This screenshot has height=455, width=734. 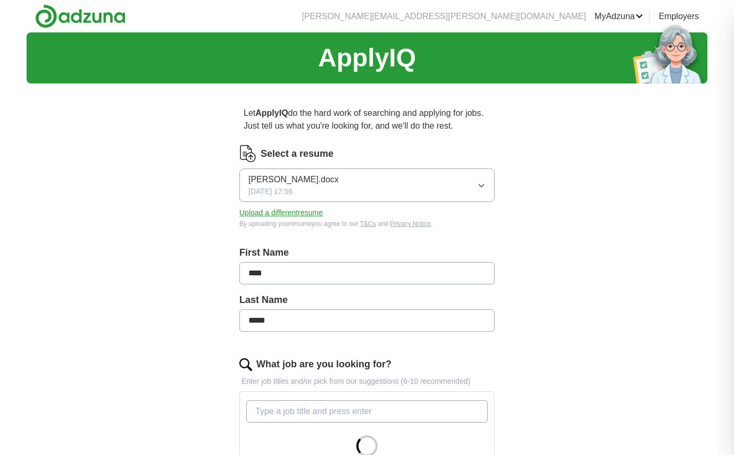 I want to click on img: Adzuna logo, so click(x=80, y=16).